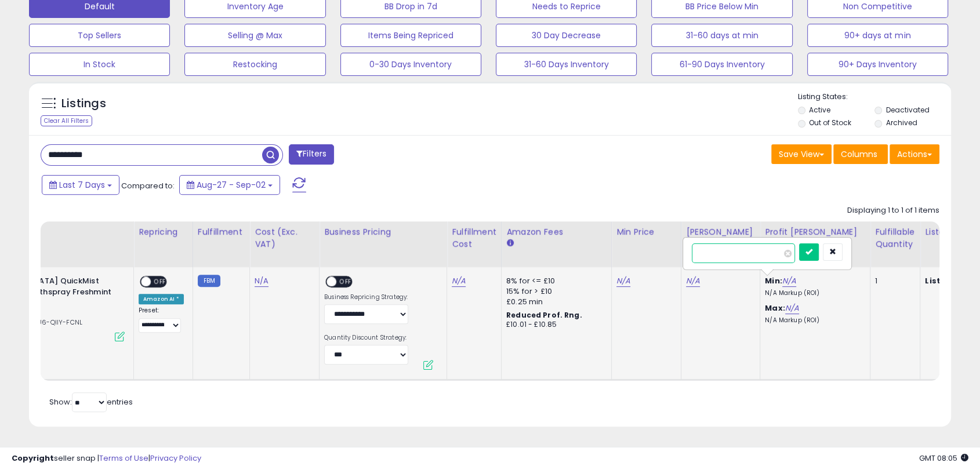 Image resolution: width=980 pixels, height=470 pixels. What do you see at coordinates (554, 302) in the screenshot?
I see `div: £0.25 min` at bounding box center [554, 302].